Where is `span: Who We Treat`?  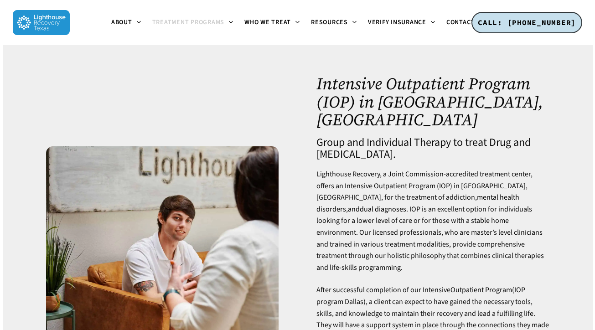
span: Who We Treat is located at coordinates (267, 22).